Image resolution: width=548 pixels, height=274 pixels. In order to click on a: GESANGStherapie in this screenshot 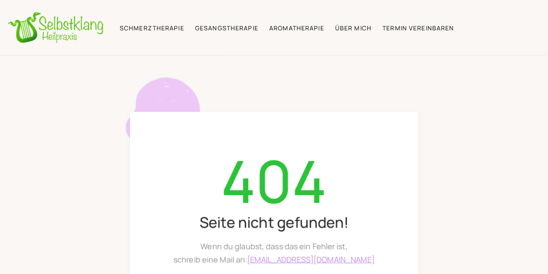, I will do `click(227, 28)`.